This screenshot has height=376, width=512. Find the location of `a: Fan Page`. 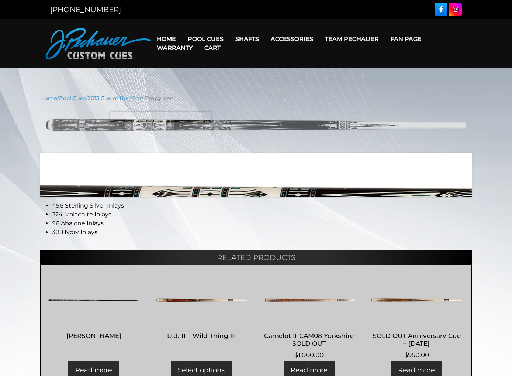

a: Fan Page is located at coordinates (406, 39).